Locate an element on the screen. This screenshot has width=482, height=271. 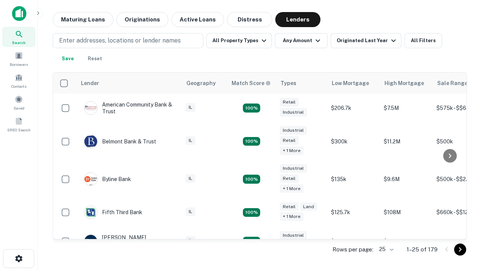
button: Active Loans is located at coordinates (198, 20).